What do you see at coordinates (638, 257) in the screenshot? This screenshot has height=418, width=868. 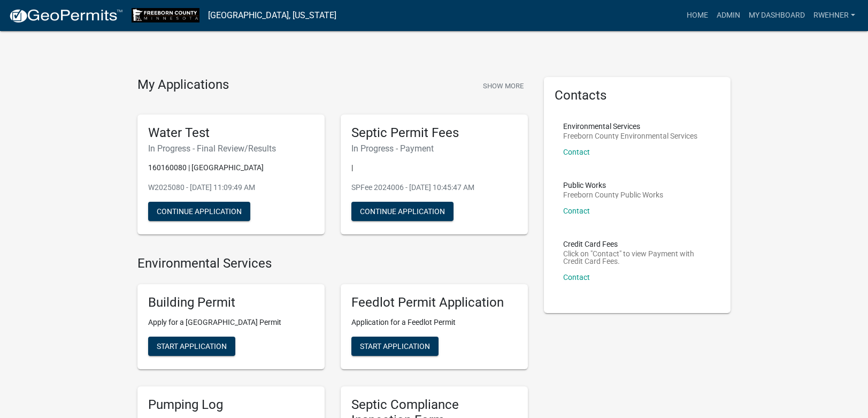 I see `p: Click on "Contact" to view Payment with Credit Card Fees.` at bounding box center [638, 257].